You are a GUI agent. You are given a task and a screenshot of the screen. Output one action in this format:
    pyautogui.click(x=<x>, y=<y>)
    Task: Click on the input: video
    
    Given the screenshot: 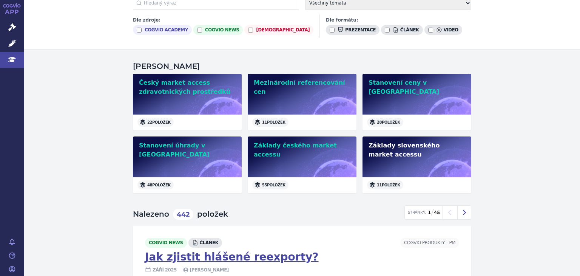 What is the action you would take?
    pyautogui.click(x=430, y=30)
    